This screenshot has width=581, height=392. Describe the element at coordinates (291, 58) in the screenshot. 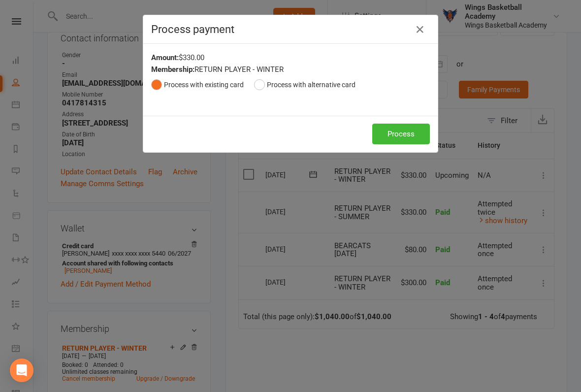

I see `div: $330.00` at that location.